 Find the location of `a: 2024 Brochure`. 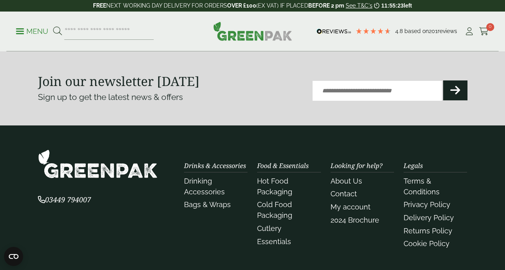

a: 2024 Brochure is located at coordinates (355, 220).